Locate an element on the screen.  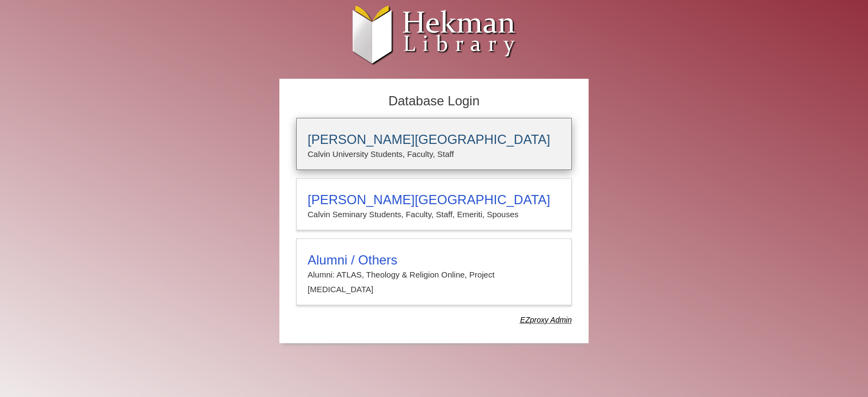
p: Calvin Seminary Students, Faculty, Staff, Emeriti, Spouses is located at coordinates (434, 214).